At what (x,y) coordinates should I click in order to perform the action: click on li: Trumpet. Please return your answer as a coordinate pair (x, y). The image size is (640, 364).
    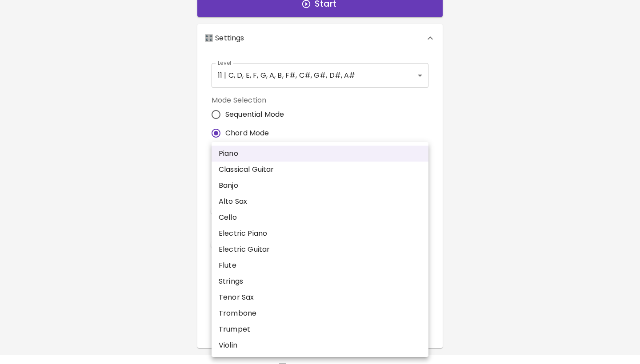
    Looking at the image, I should click on (320, 330).